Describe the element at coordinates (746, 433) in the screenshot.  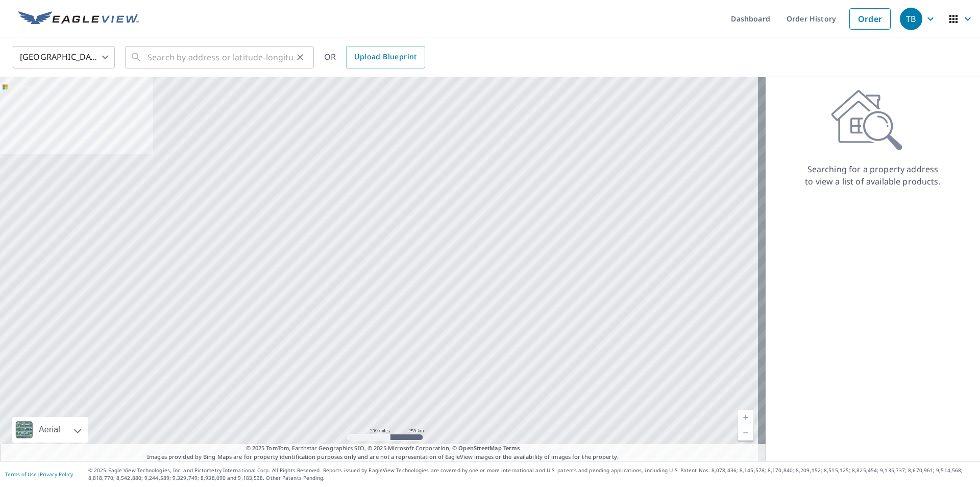
I see `a: Current Level 5, Zoom Out` at that location.